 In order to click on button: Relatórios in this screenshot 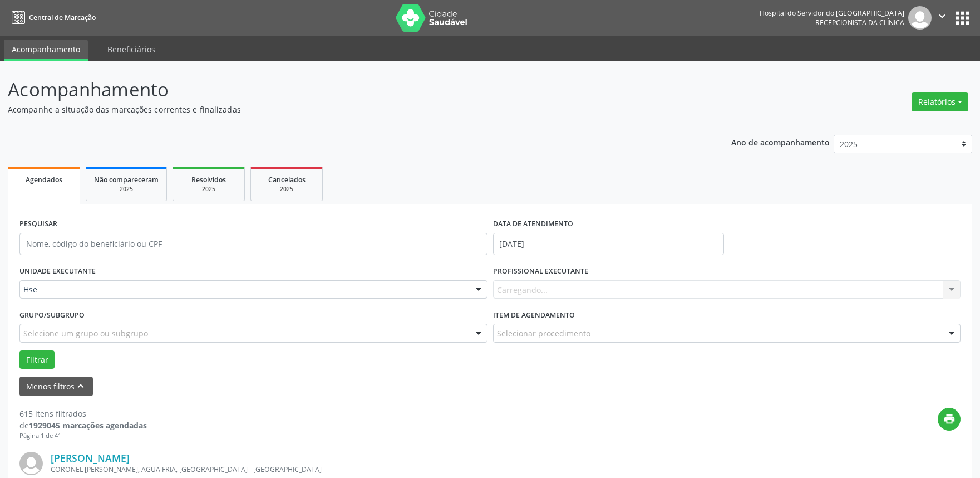, I will do `click(940, 102)`.